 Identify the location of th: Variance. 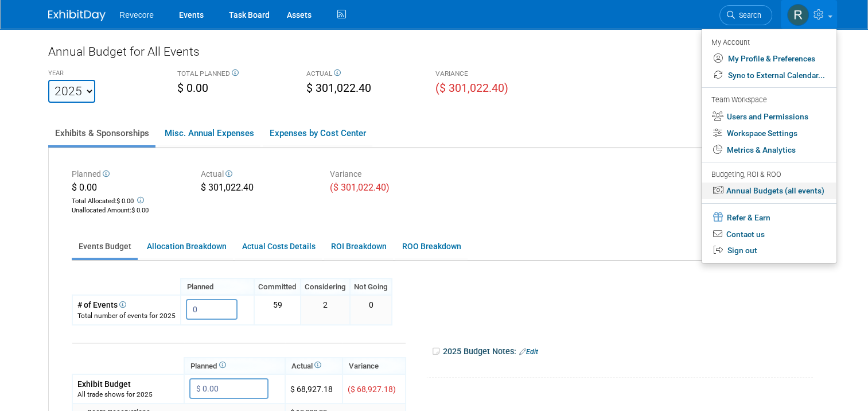
(374, 366).